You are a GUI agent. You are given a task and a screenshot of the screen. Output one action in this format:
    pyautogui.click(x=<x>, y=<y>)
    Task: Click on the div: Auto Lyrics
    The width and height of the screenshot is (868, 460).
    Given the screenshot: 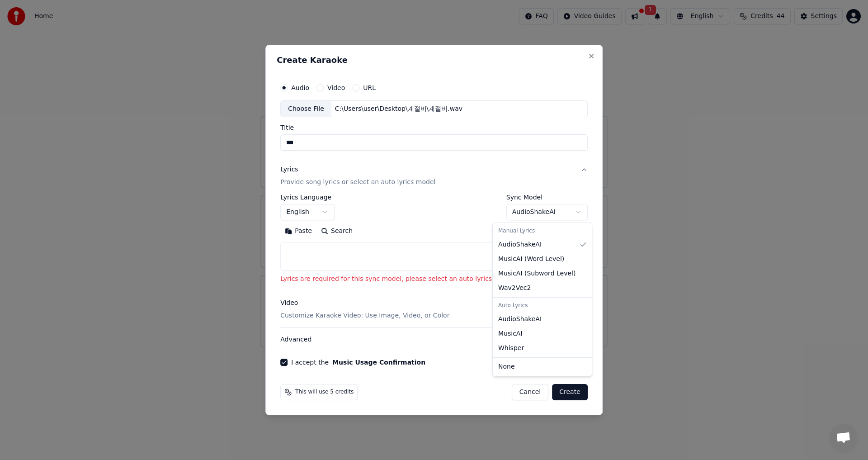 What is the action you would take?
    pyautogui.click(x=542, y=306)
    